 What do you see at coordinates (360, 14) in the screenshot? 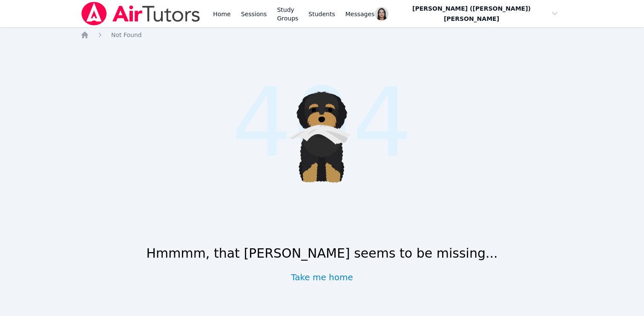
I see `span: Messages` at bounding box center [360, 14].